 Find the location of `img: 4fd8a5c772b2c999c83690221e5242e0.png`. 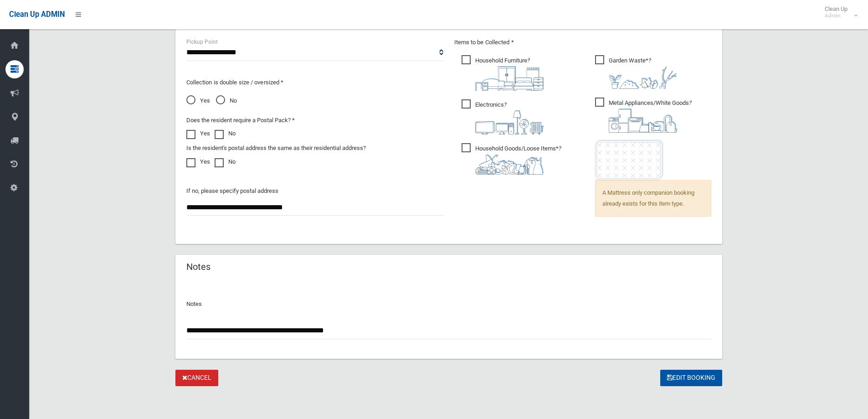

img: 4fd8a5c772b2c999c83690221e5242e0.png is located at coordinates (643, 77).